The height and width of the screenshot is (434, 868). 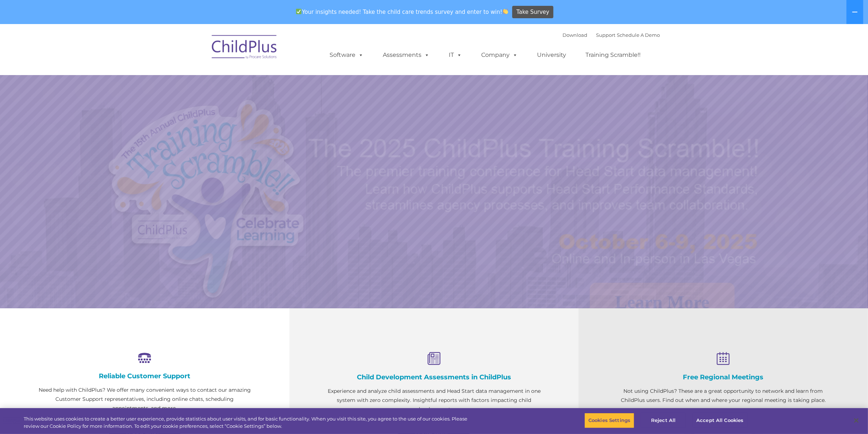 I want to click on img: ChildPlus by Procare Solutions, so click(x=244, y=48).